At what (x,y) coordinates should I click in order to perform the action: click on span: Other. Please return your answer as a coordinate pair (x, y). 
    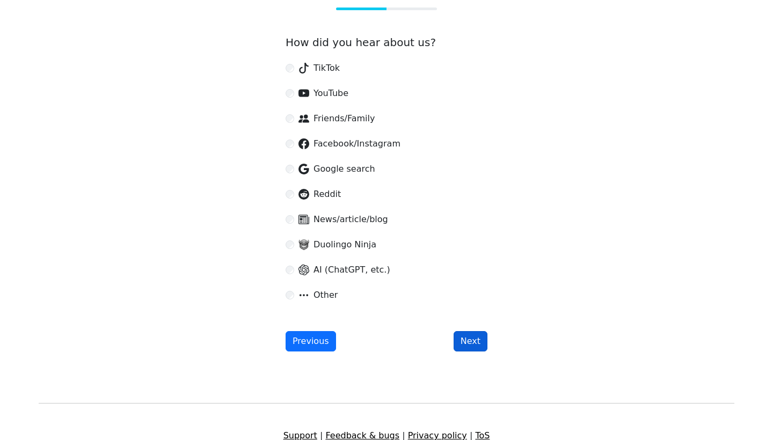
    Looking at the image, I should click on (325, 295).